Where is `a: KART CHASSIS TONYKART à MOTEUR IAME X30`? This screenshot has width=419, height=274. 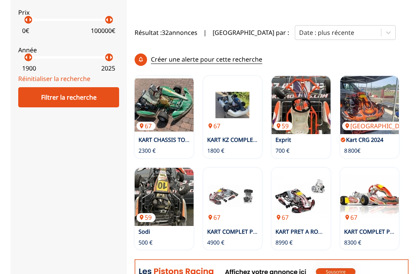
a: KART CHASSIS TONYKART à MOTEUR IAME X30 is located at coordinates (200, 140).